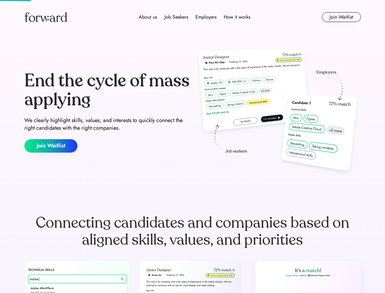  I want to click on img: Forward logo, so click(46, 17).